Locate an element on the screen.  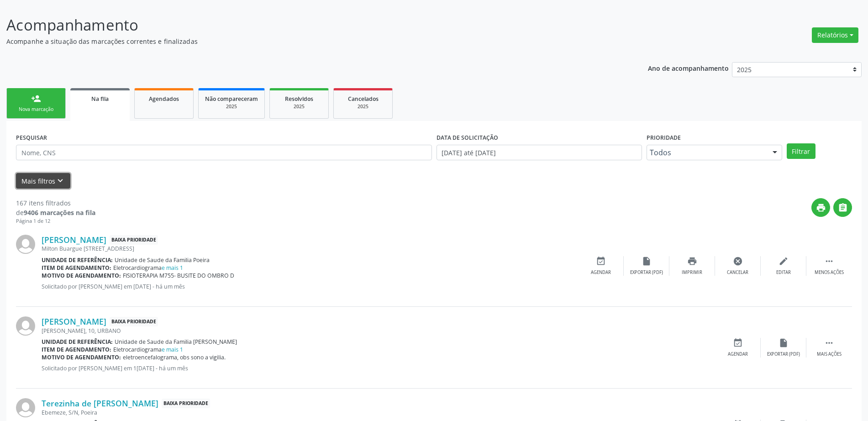
div: Ebemeze, S/N, Poeira is located at coordinates (378, 413).